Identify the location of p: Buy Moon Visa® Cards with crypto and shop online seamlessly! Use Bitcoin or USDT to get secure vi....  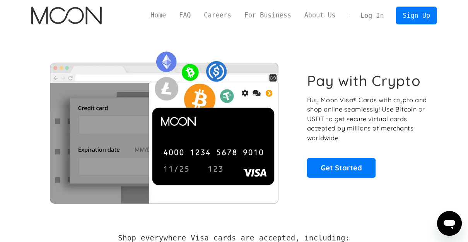
(368, 119).